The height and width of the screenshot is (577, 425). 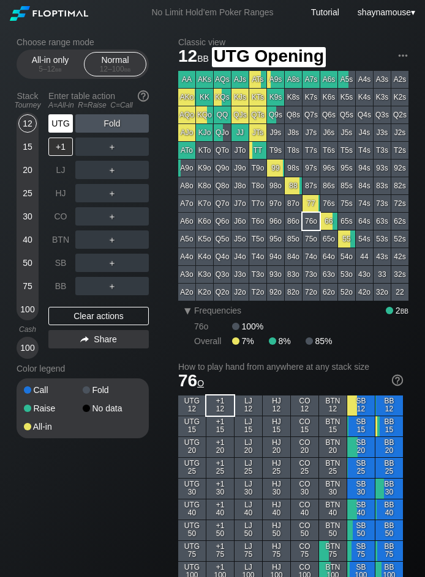 What do you see at coordinates (98, 105) in the screenshot?
I see `div: A=All-in R=Raise C=Call` at bounding box center [98, 105].